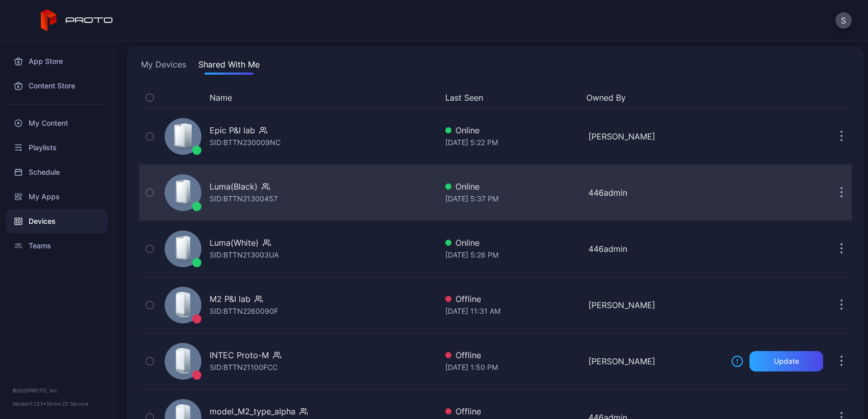 Image resolution: width=868 pixels, height=419 pixels. What do you see at coordinates (230, 299) in the screenshot?
I see `div: M2 P&I lab` at bounding box center [230, 299].